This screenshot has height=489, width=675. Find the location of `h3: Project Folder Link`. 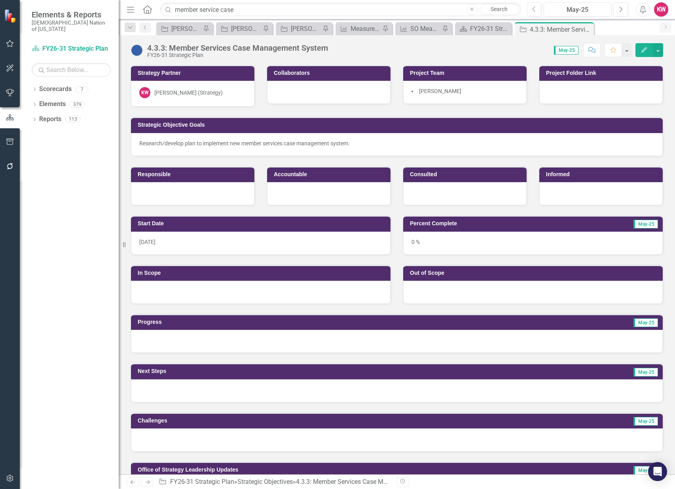

h3: Project Folder Link is located at coordinates (603, 73).